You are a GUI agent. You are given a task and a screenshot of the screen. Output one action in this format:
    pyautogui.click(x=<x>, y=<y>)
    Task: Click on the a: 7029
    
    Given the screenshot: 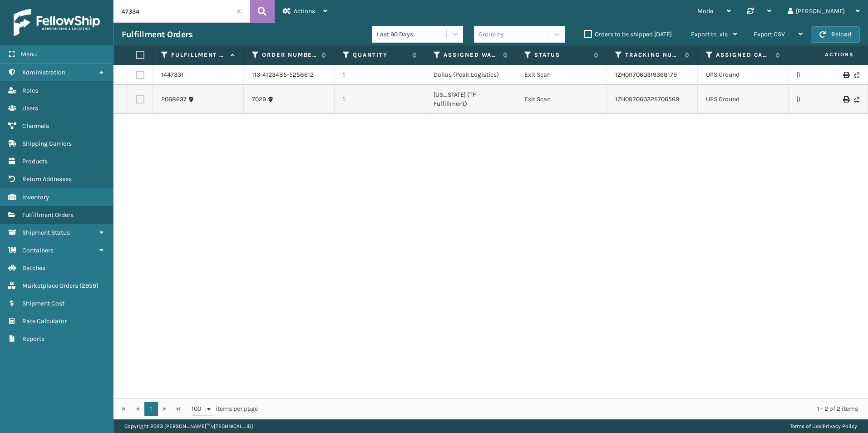 What is the action you would take?
    pyautogui.click(x=259, y=100)
    